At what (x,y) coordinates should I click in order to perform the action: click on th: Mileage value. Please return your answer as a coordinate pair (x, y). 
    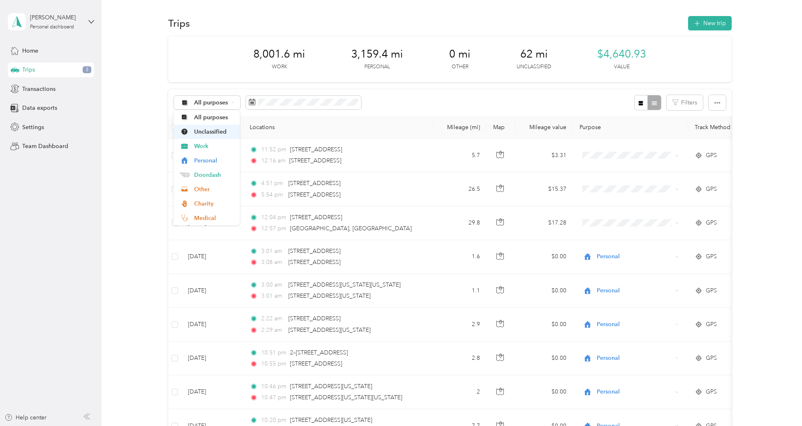
    Looking at the image, I should click on (544, 127).